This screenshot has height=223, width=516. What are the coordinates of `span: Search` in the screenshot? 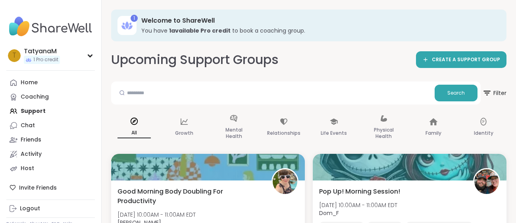 It's located at (456, 93).